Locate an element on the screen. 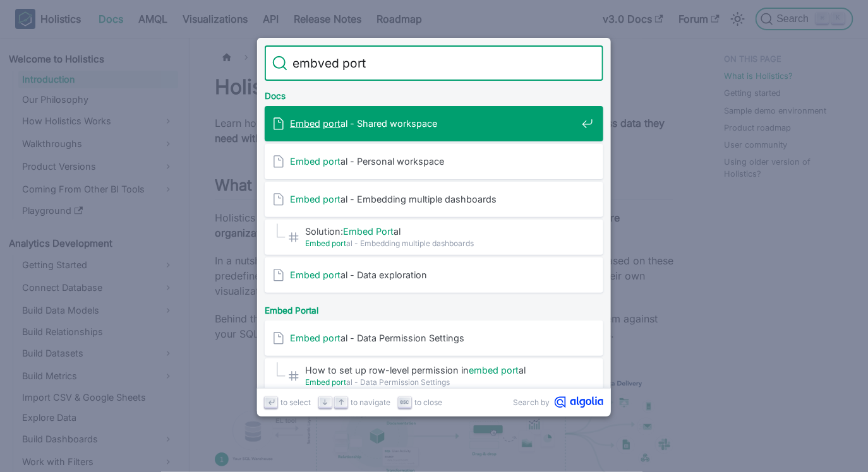 The image size is (868, 472). span: to close is located at coordinates (429, 402).